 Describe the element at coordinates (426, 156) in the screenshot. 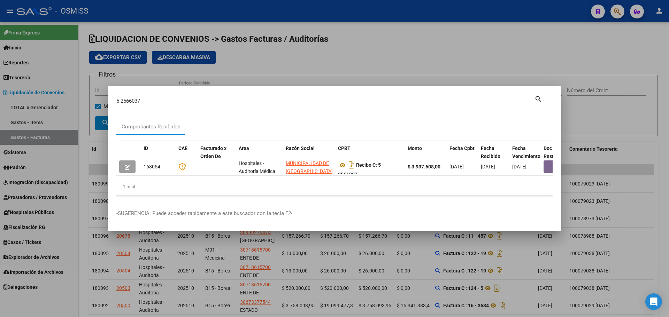

I see `datatable-header-cell: Monto` at that location.